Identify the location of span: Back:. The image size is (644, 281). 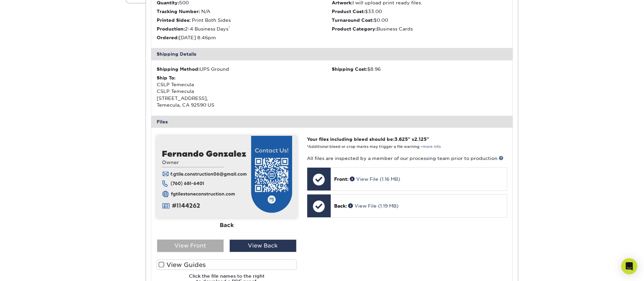
(340, 206).